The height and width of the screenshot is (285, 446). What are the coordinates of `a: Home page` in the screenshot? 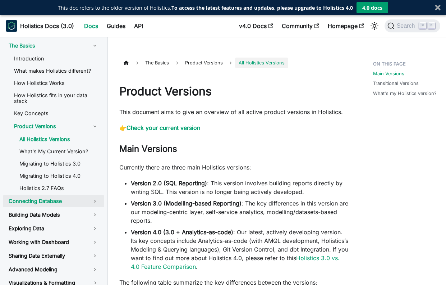 It's located at (126, 63).